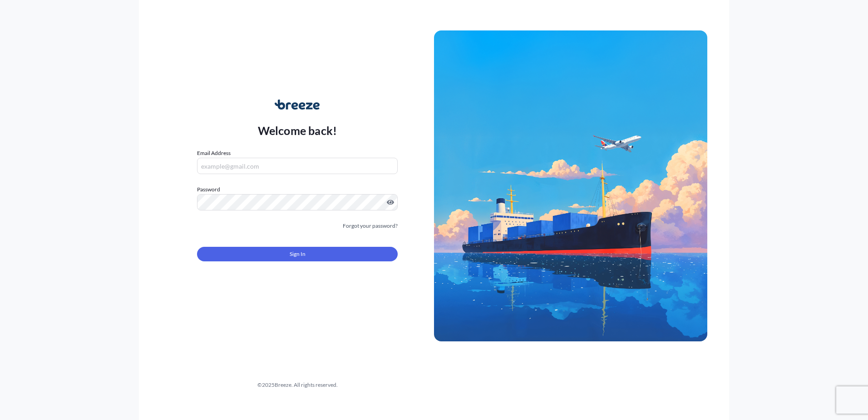 The height and width of the screenshot is (420, 868). Describe the element at coordinates (297, 254) in the screenshot. I see `span: Sign In` at that location.